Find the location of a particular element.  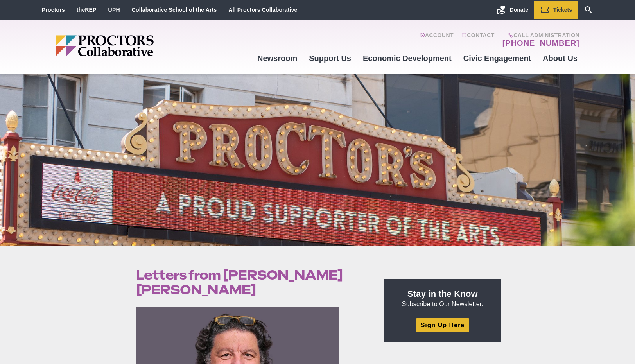

span: Call Administration is located at coordinates (539, 35).